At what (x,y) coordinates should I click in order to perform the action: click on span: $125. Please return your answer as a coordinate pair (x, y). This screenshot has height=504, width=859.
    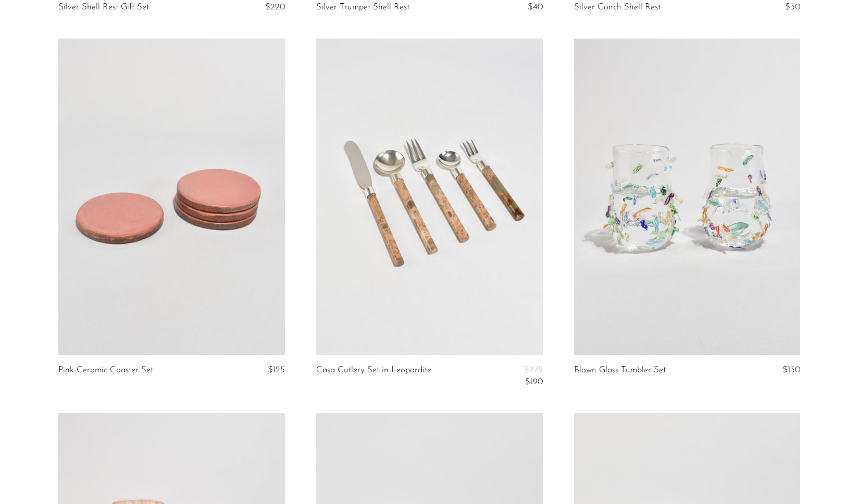
    Looking at the image, I should click on (276, 369).